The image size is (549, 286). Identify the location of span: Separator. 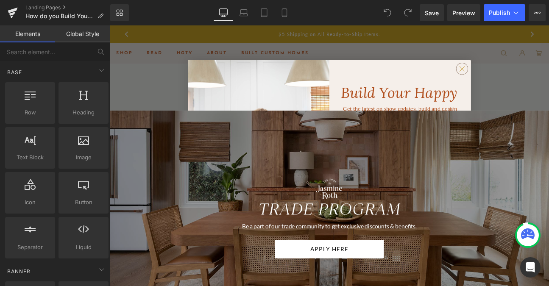
(30, 247).